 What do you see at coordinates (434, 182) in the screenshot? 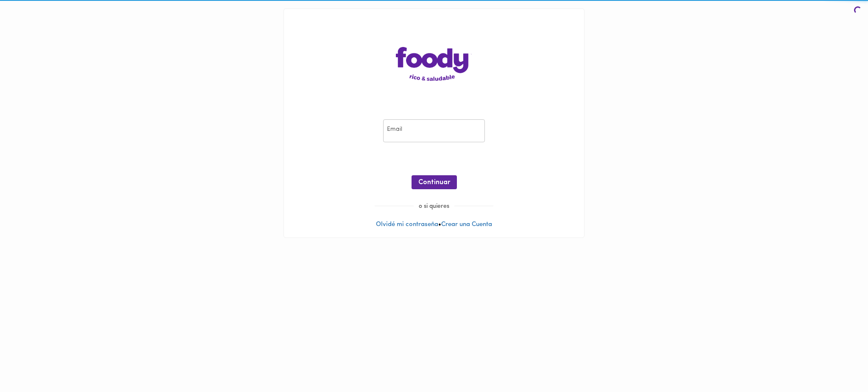
I see `button: Continuar` at bounding box center [434, 182].